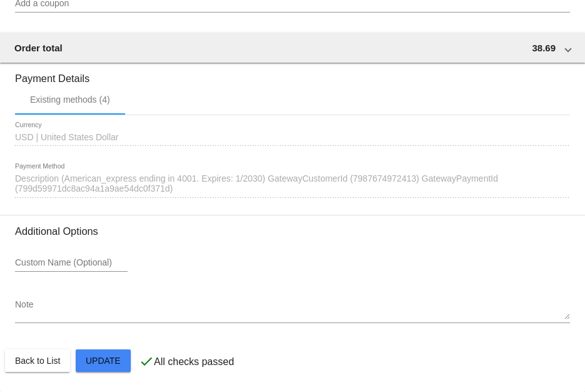  I want to click on span: 38.69, so click(544, 48).